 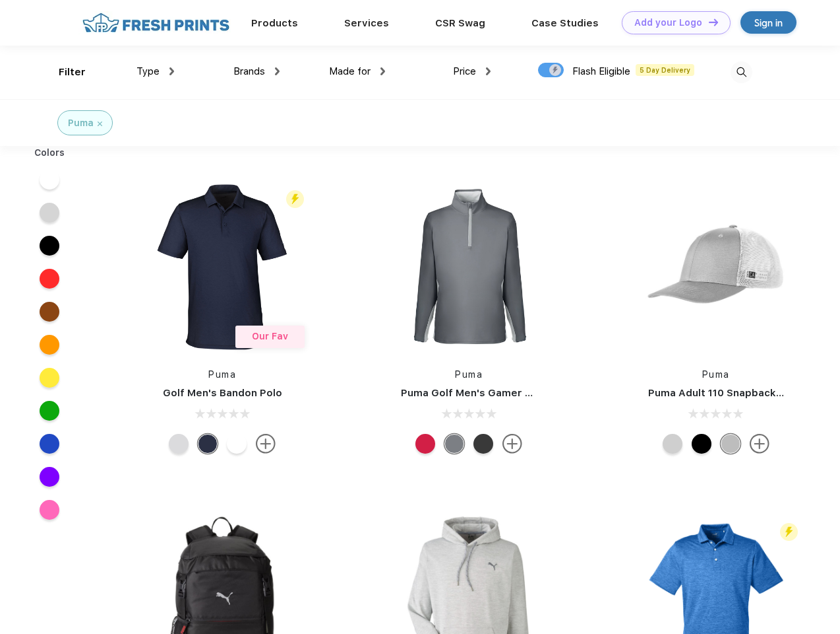 What do you see at coordinates (237, 444) in the screenshot?
I see `div: Bright White` at bounding box center [237, 444].